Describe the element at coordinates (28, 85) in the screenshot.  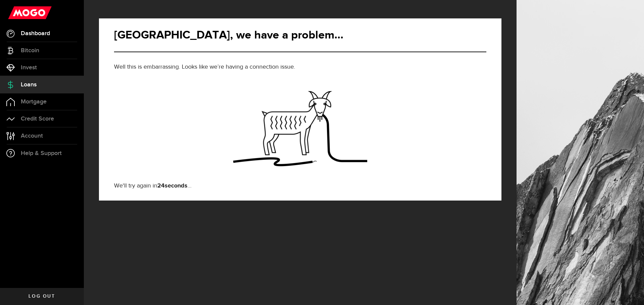
I see `span: Loans` at that location.